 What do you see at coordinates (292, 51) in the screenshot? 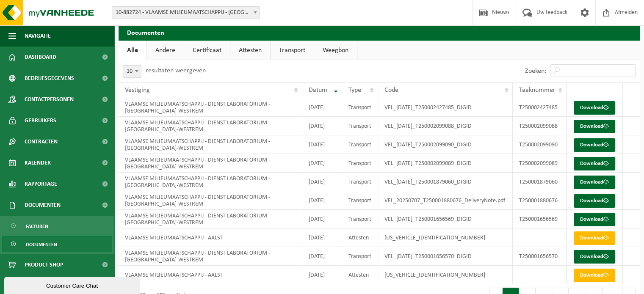
I see `a: Transport` at bounding box center [292, 51].